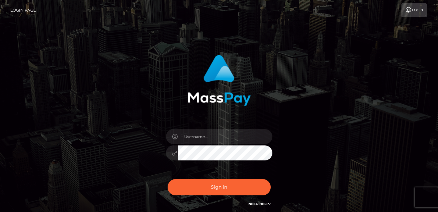  I want to click on img: MassPay Login, so click(219, 80).